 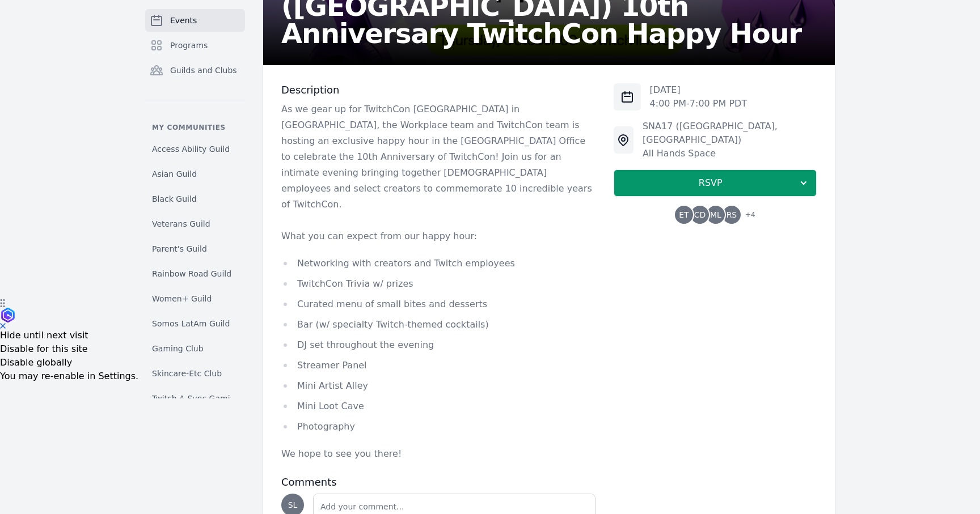 I want to click on span: Somos LatAm Guild, so click(x=190, y=324).